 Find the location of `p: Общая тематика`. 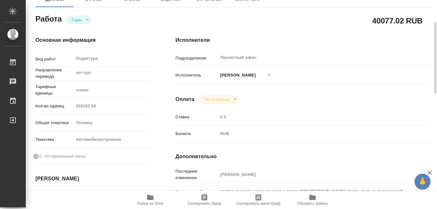

p: Общая тематика is located at coordinates (54, 123).